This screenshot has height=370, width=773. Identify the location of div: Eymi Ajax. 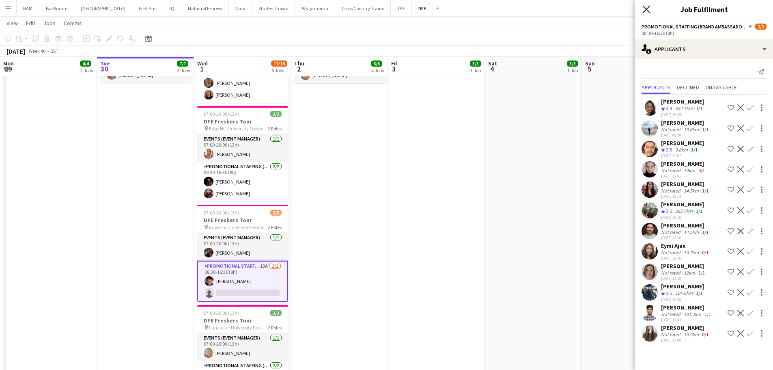
(686, 246).